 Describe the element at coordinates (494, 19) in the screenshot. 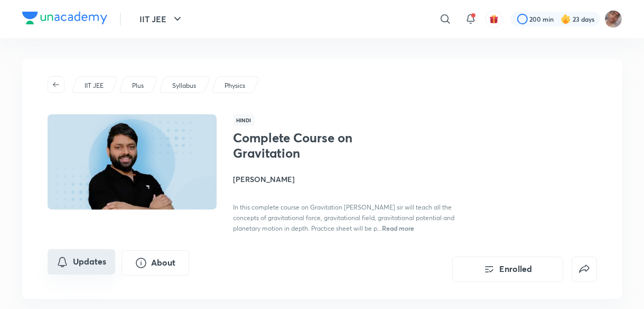

I see `button: avatar` at that location.